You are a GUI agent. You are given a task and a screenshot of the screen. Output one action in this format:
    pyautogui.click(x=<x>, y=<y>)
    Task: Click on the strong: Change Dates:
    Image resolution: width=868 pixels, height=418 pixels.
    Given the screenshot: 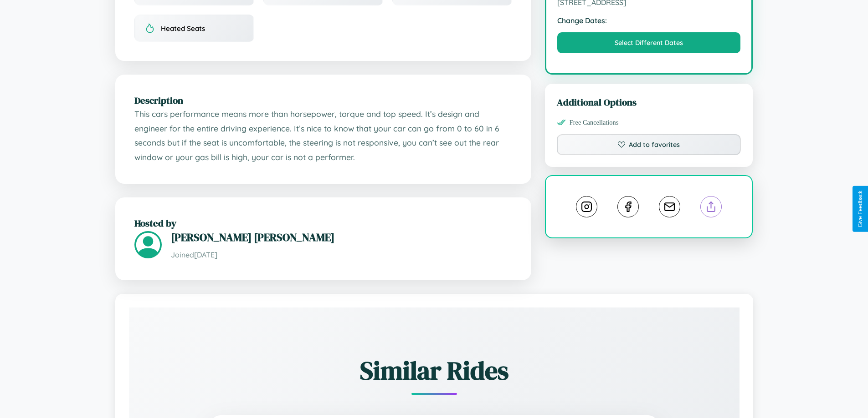 What is the action you would take?
    pyautogui.click(x=649, y=21)
    